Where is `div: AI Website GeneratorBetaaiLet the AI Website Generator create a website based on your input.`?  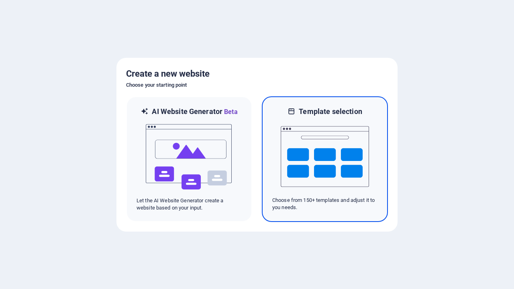
div: AI Website GeneratorBetaaiLet the AI Website Generator create a website based on your input. is located at coordinates (189, 159).